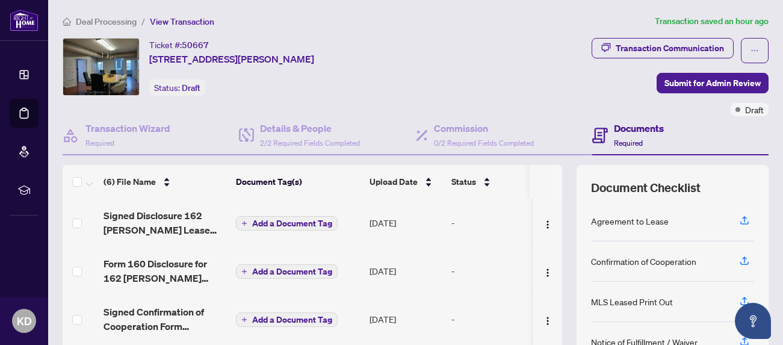  Describe the element at coordinates (670, 48) in the screenshot. I see `div: Transaction Communication` at that location.